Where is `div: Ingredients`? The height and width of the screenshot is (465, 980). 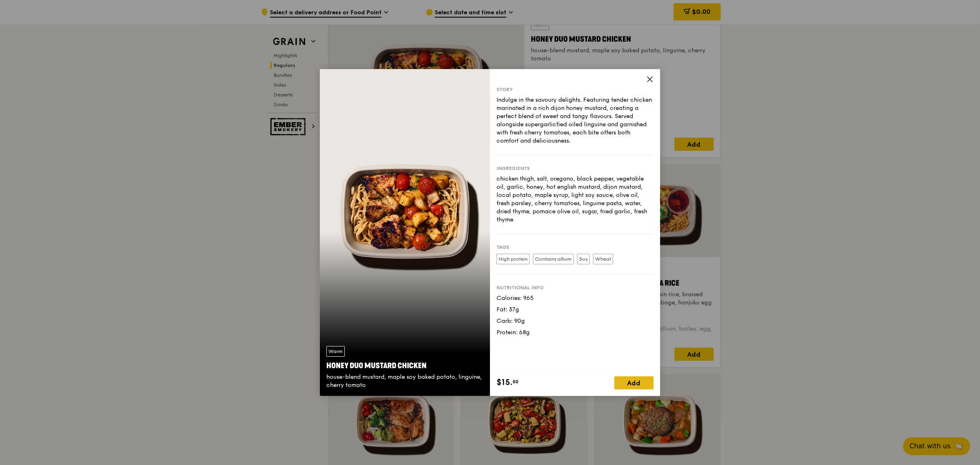
div: Ingredients is located at coordinates (575, 168).